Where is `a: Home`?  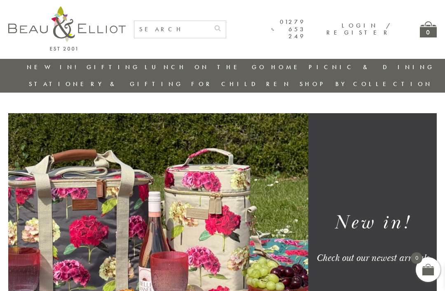
a: Home is located at coordinates (287, 67).